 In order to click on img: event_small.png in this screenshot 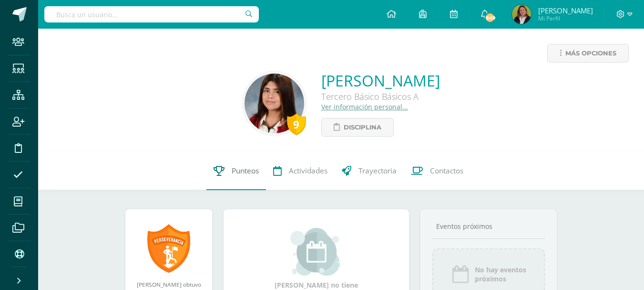, I will do `click(316, 251)`.